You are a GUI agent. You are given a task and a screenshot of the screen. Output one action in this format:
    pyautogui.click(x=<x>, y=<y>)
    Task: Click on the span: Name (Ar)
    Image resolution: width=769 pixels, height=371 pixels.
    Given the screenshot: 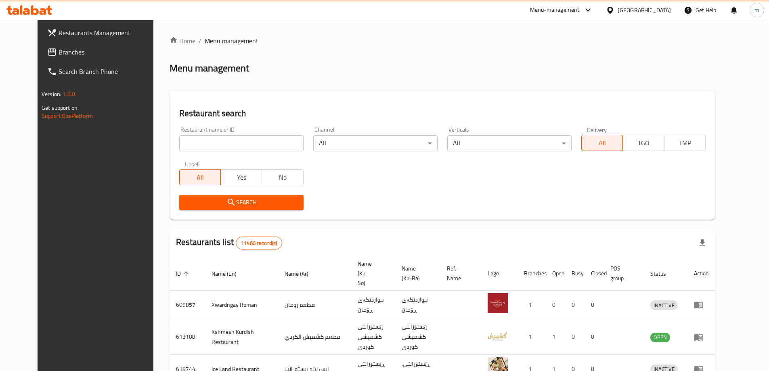 What is the action you would take?
    pyautogui.click(x=302, y=274)
    